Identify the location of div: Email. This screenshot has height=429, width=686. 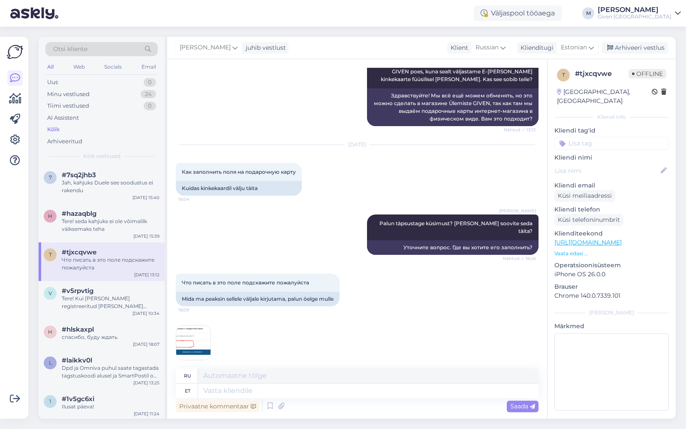
(149, 67).